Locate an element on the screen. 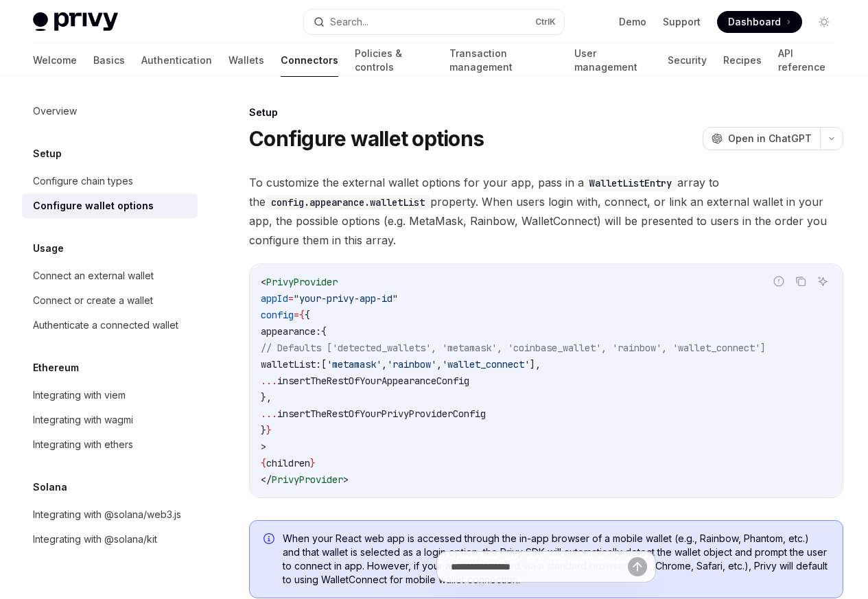  div: Integrating with @solana/kit is located at coordinates (95, 540).